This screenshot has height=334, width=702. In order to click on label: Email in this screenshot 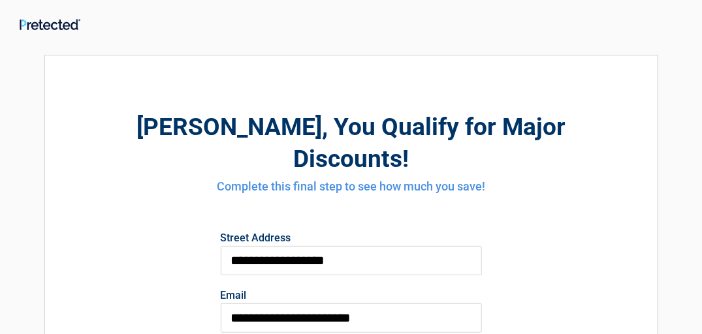, I will do `click(351, 296)`.